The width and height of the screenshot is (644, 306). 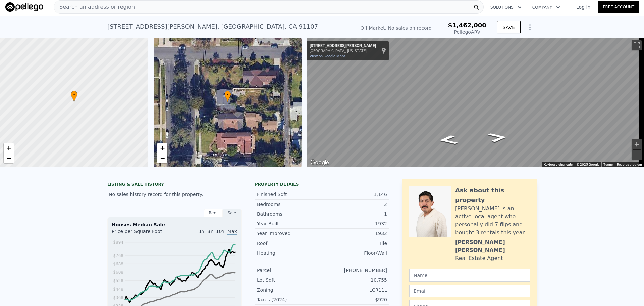 What do you see at coordinates (355, 204) in the screenshot?
I see `div: 2` at bounding box center [355, 204].